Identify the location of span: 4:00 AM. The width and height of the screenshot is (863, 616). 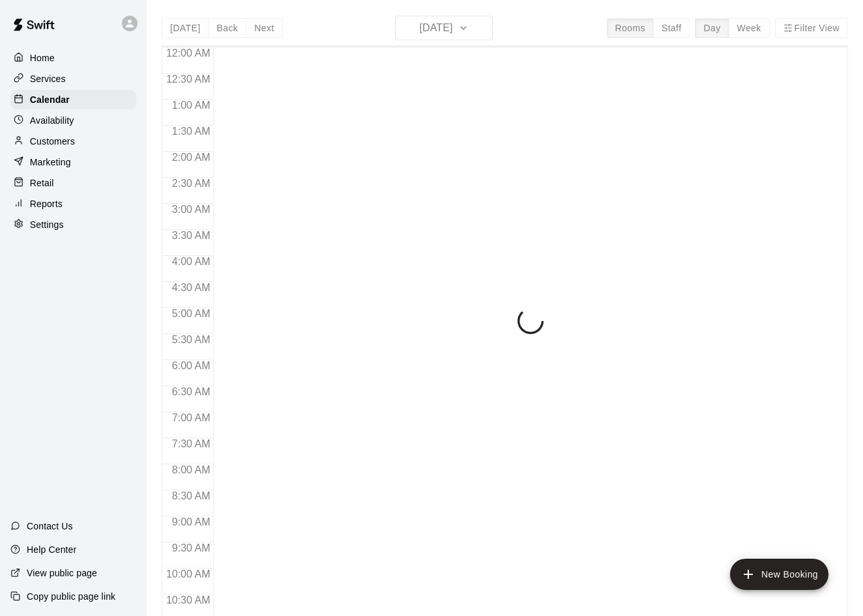
(191, 261).